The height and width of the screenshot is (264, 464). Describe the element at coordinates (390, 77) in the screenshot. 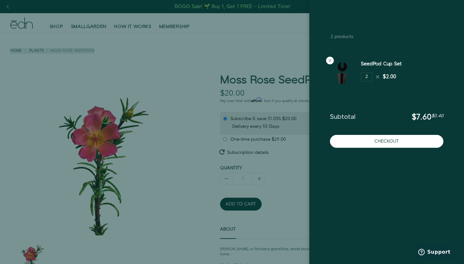

I see `div: $2.00` at that location.